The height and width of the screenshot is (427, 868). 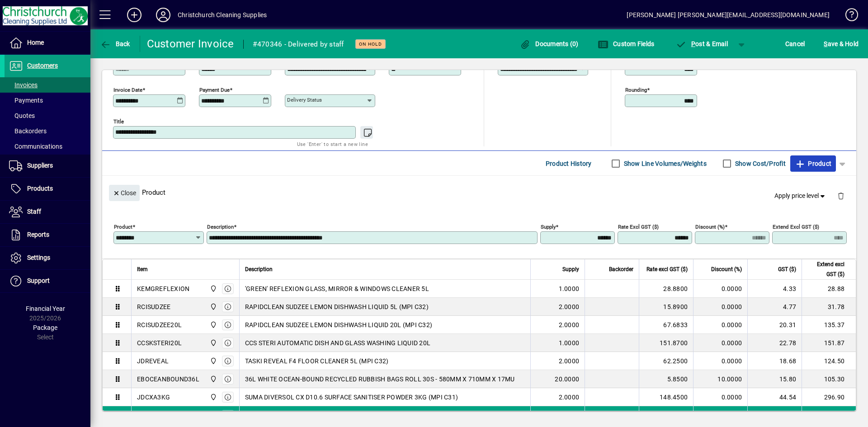 I want to click on span: Backorder, so click(x=621, y=269).